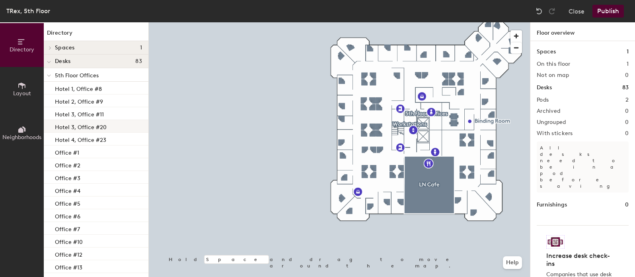  I want to click on h2: Not on map, so click(553, 75).